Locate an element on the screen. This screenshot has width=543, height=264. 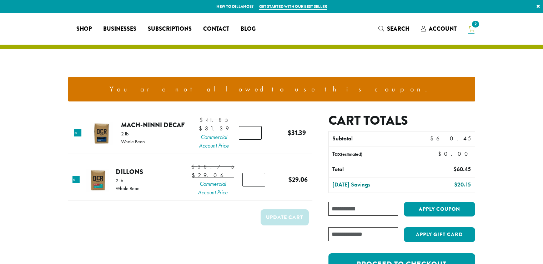
span: Businesses is located at coordinates (120, 29).